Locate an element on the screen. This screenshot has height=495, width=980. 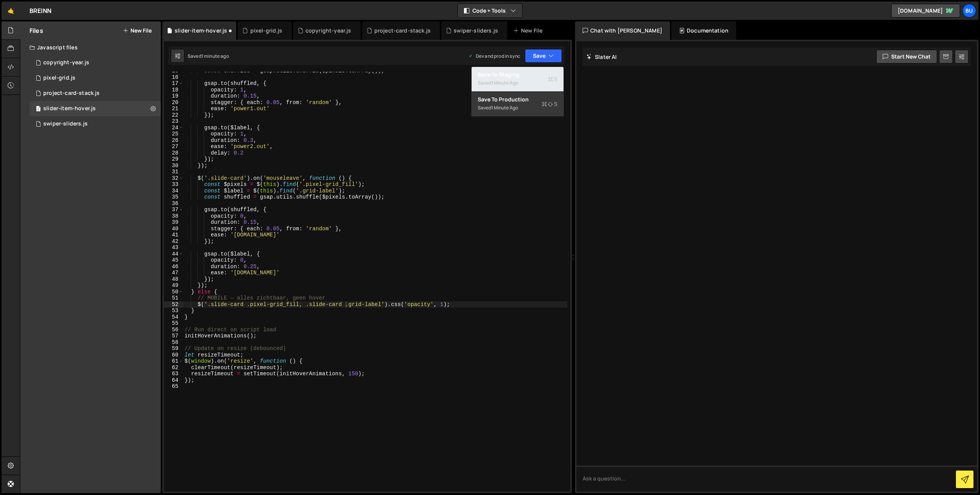
h2: Files is located at coordinates (37, 31).